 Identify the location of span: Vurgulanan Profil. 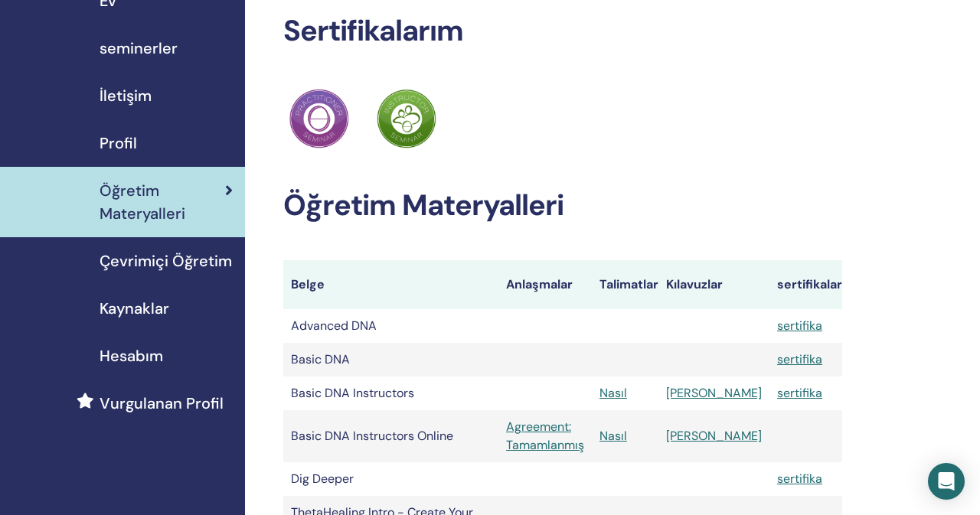
(162, 403).